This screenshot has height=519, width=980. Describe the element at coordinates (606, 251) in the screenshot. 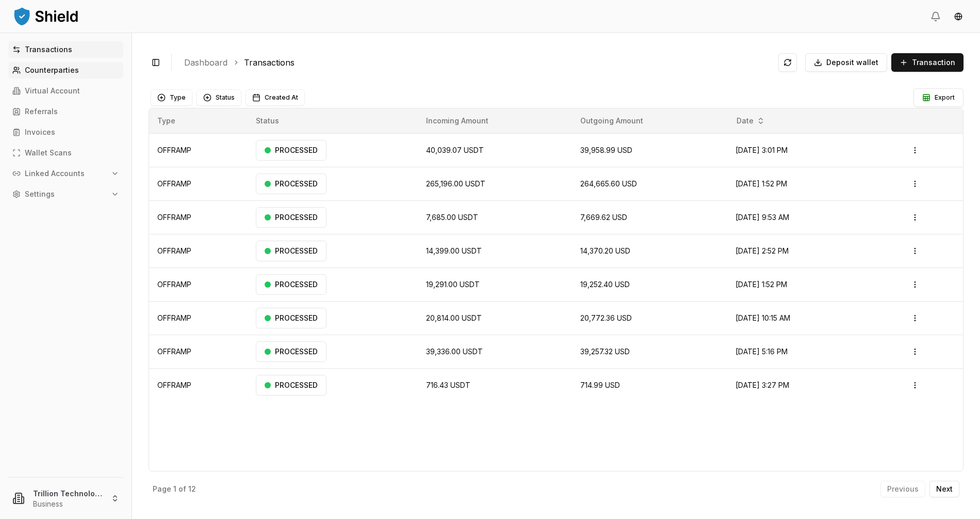

I see `span: 14,370.20 USD` at that location.